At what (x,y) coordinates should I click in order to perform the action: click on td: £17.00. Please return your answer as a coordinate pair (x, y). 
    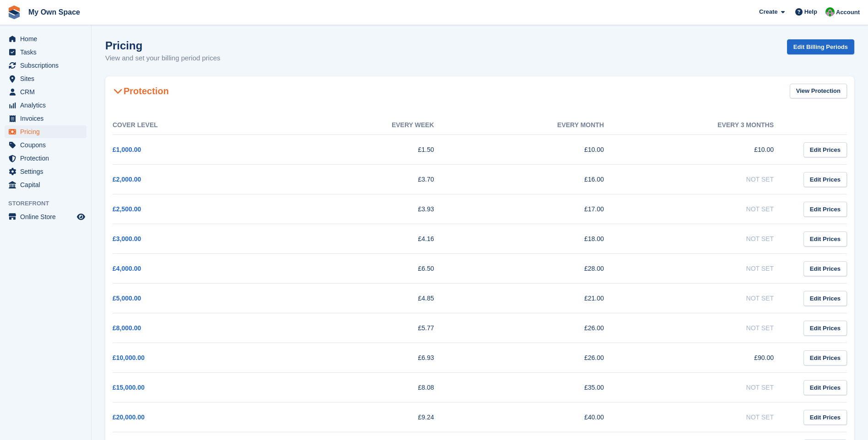
    Looking at the image, I should click on (537, 209).